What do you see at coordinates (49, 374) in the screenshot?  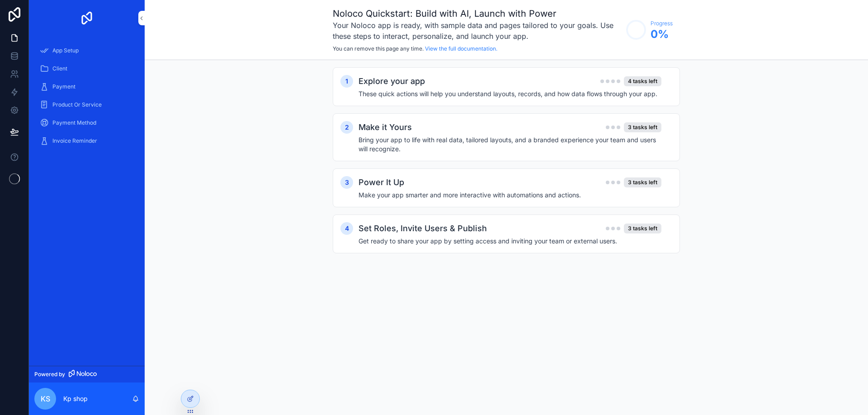 I see `span: Powered by` at bounding box center [49, 374].